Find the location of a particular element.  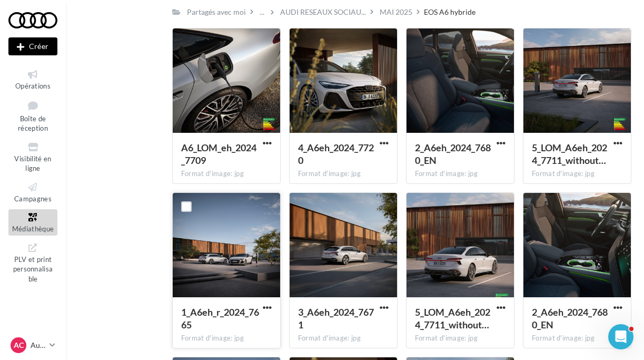

span: Boîte de réception is located at coordinates (32, 123).